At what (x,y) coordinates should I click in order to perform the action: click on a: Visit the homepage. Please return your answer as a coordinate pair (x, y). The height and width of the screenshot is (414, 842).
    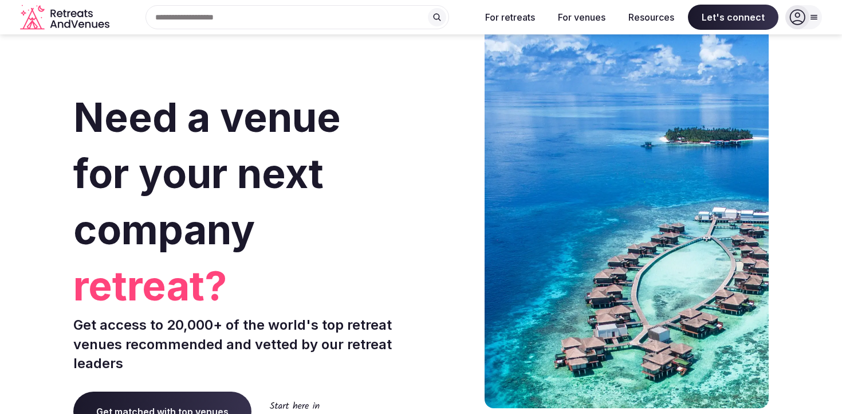
    Looking at the image, I should click on (66, 17).